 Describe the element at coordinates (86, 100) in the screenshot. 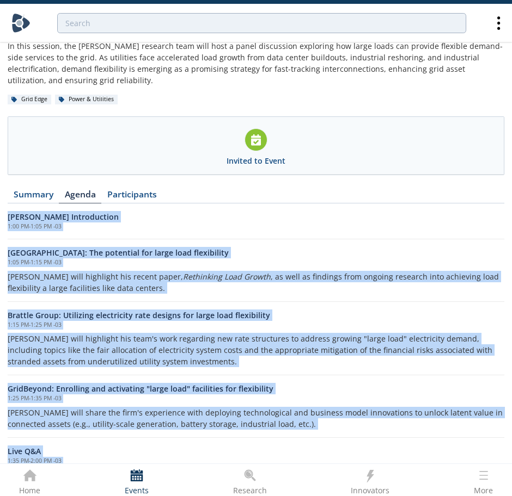

I see `div: Power & Utilities` at that location.